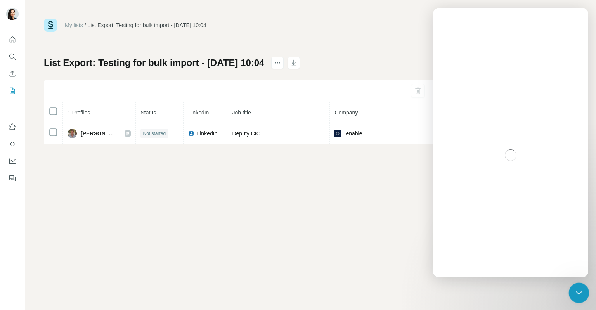 The height and width of the screenshot is (310, 596). What do you see at coordinates (12, 74) in the screenshot?
I see `button: Enrich CSV` at bounding box center [12, 74].